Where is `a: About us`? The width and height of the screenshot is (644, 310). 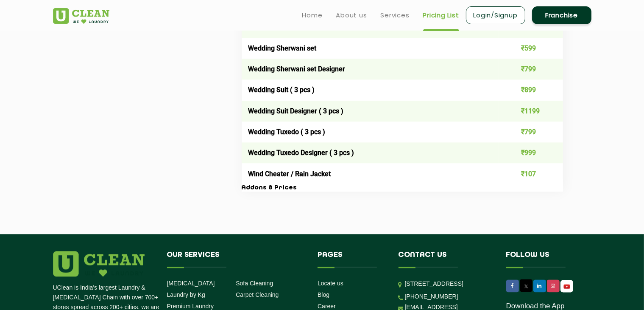 a: About us is located at coordinates (351, 15).